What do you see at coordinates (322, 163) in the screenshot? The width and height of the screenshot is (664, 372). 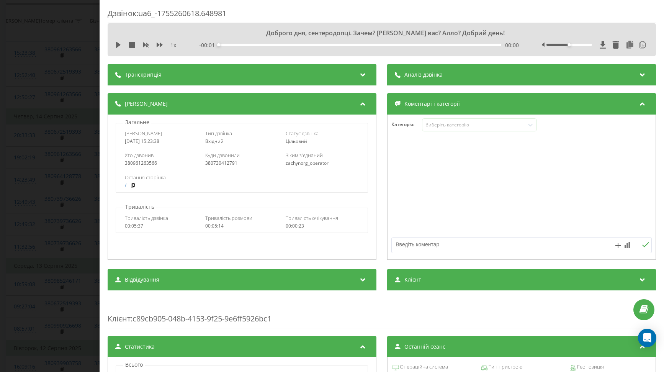 I see `div: zachynorg_operator` at bounding box center [322, 163].